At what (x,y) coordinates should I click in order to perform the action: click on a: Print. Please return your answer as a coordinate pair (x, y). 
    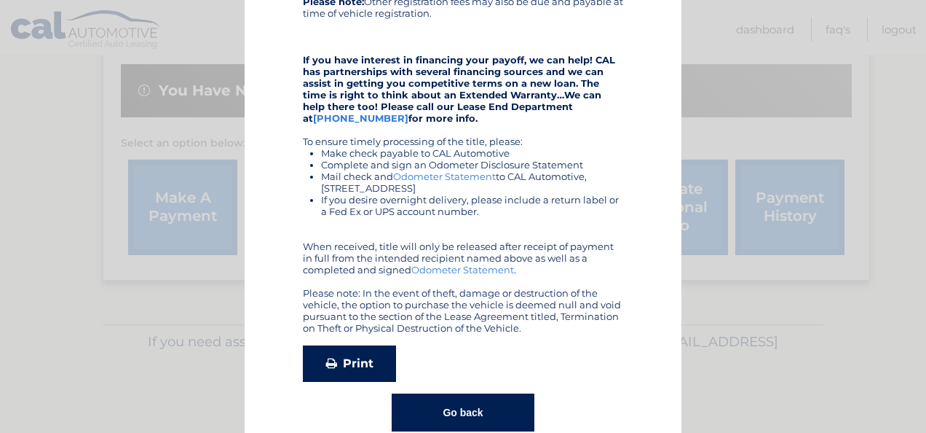
    Looking at the image, I should click on (349, 363).